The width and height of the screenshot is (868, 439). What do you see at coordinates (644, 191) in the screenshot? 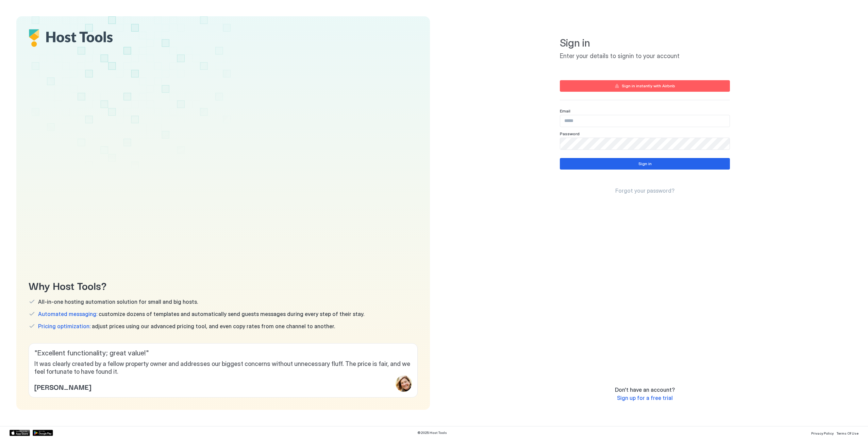
I see `span: Forgot your password?` at bounding box center [644, 191].